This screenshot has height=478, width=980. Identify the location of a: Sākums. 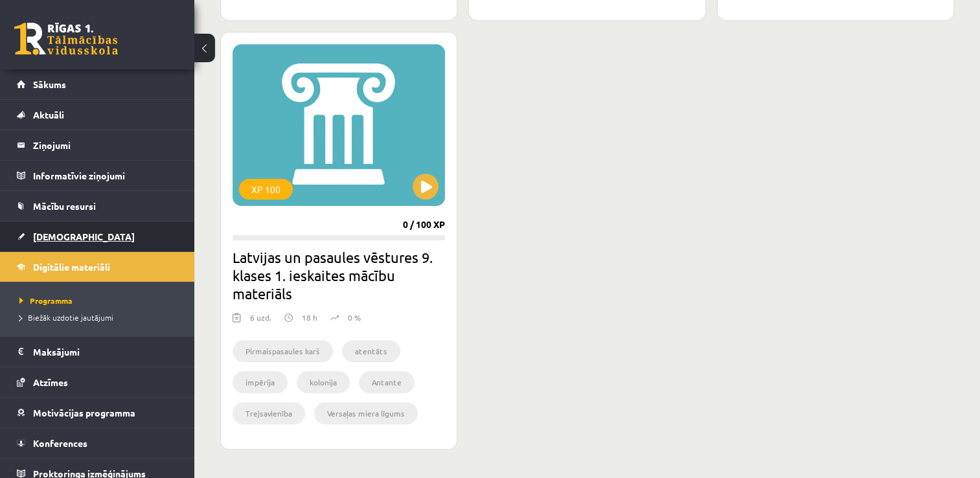
(97, 84).